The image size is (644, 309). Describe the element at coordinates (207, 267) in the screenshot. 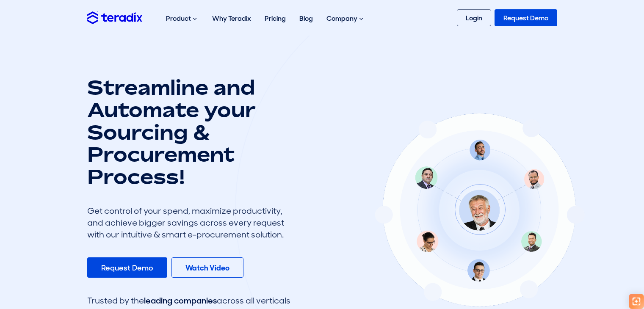

I see `a: Watch Video` at that location.